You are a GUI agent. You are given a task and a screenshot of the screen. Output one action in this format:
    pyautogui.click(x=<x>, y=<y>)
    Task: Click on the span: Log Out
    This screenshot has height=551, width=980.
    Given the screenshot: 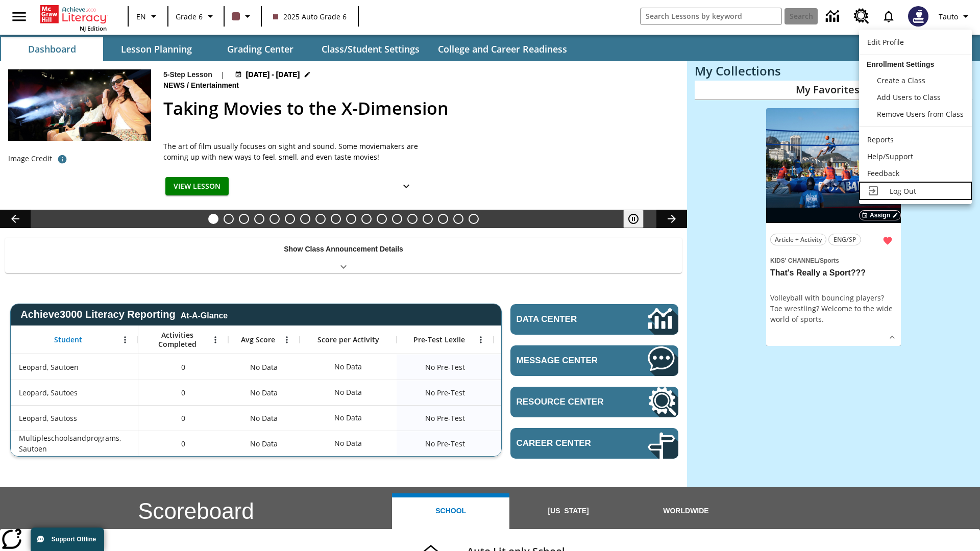 What is the action you would take?
    pyautogui.click(x=904, y=191)
    